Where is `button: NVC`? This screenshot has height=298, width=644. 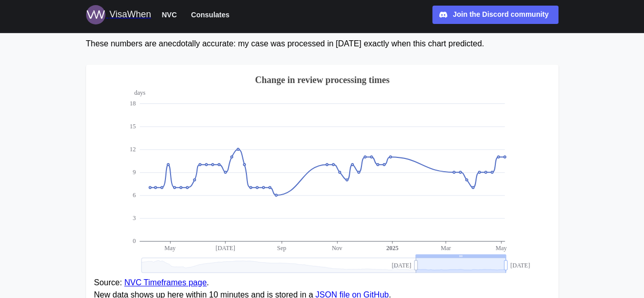
button: NVC is located at coordinates (169, 15).